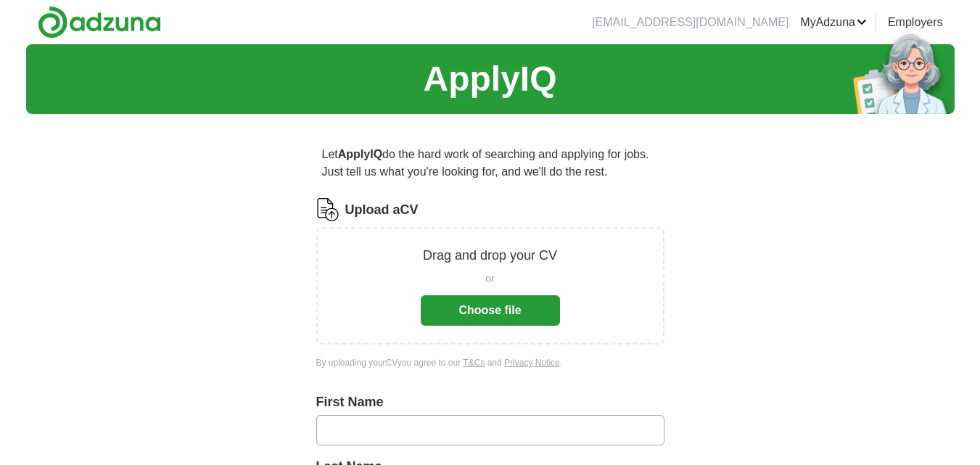 This screenshot has width=980, height=465. Describe the element at coordinates (99, 22) in the screenshot. I see `img: Adzuna logo` at that location.